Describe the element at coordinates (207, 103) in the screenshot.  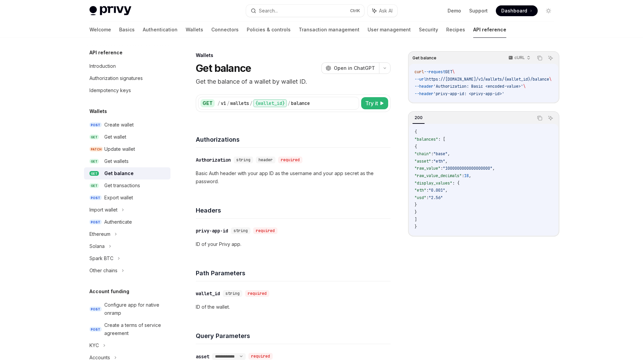
I see `div: GET` at that location.